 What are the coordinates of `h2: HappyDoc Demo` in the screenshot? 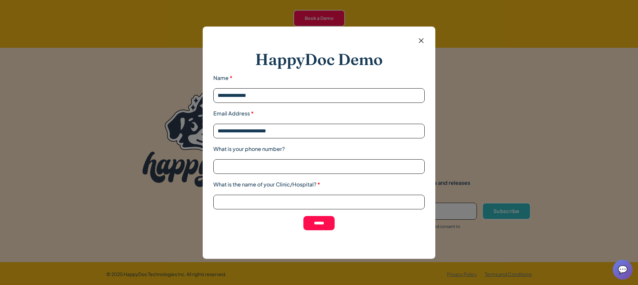 It's located at (319, 59).